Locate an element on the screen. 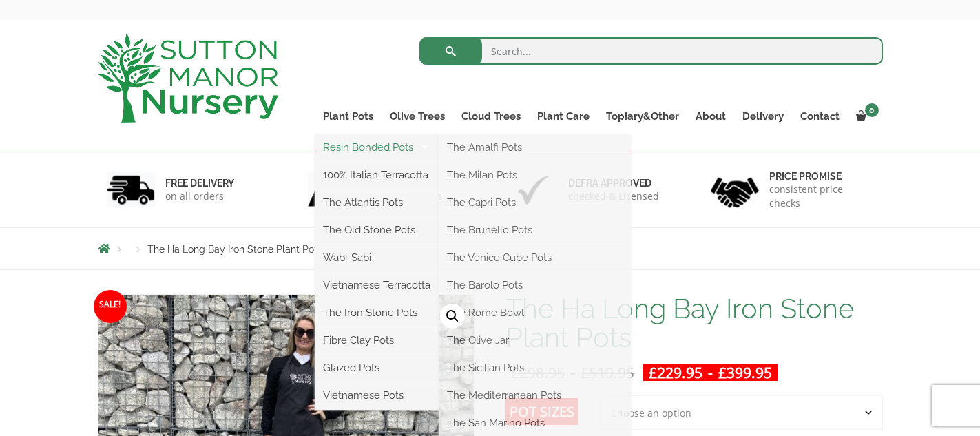  bdi: 399.95 is located at coordinates (745, 373).